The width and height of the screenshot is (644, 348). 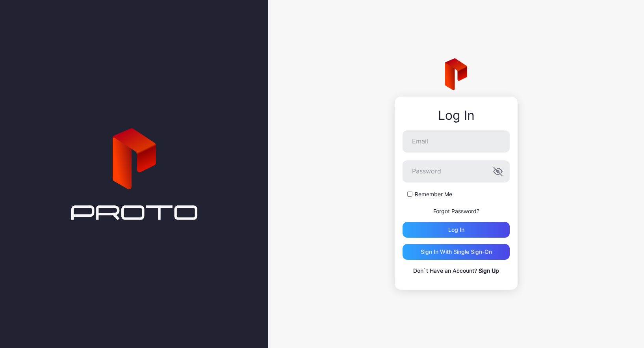 What do you see at coordinates (457, 230) in the screenshot?
I see `button: Log in` at bounding box center [457, 230].